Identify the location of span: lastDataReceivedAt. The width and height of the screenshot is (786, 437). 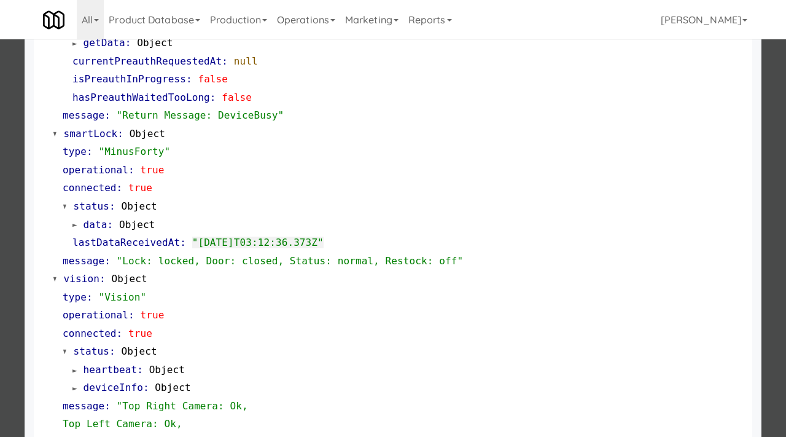
(126, 242).